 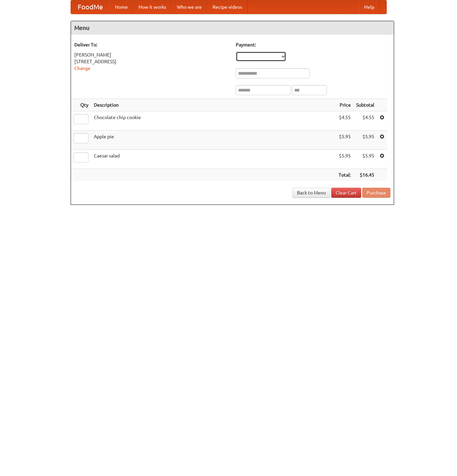 I want to click on th: Total:, so click(x=345, y=175).